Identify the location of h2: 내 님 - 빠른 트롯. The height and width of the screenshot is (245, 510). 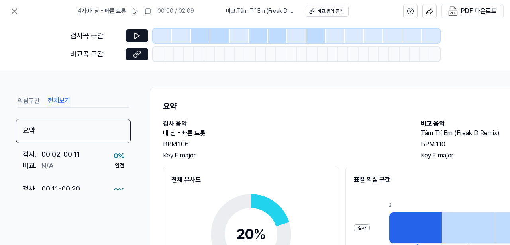
(284, 133).